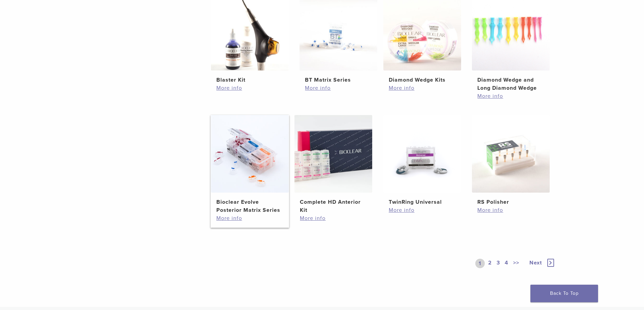 The width and height of the screenshot is (644, 310). I want to click on a: 4, so click(506, 264).